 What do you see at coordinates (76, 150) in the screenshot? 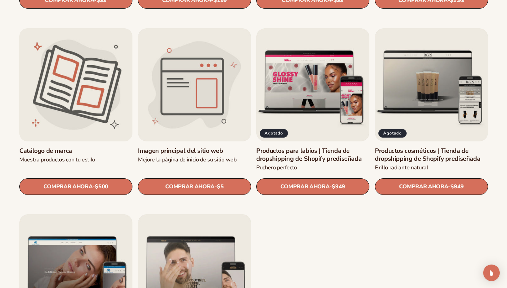
I see `a: Catálogo de marca` at bounding box center [76, 150].